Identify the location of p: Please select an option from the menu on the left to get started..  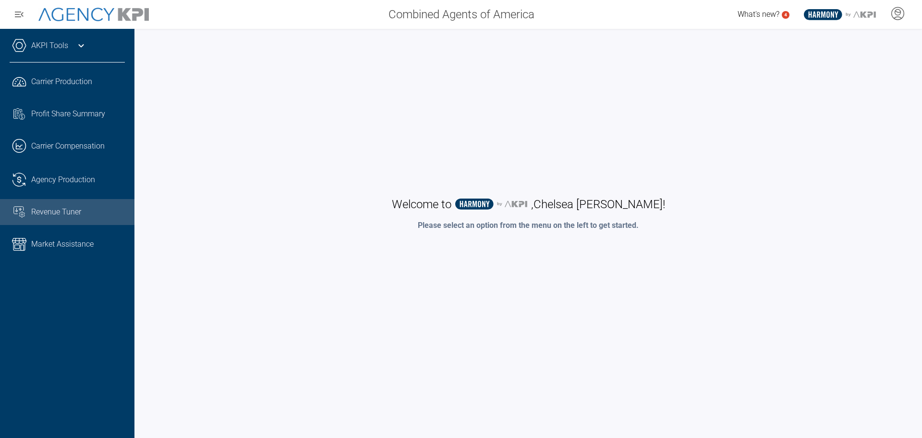
(528, 225).